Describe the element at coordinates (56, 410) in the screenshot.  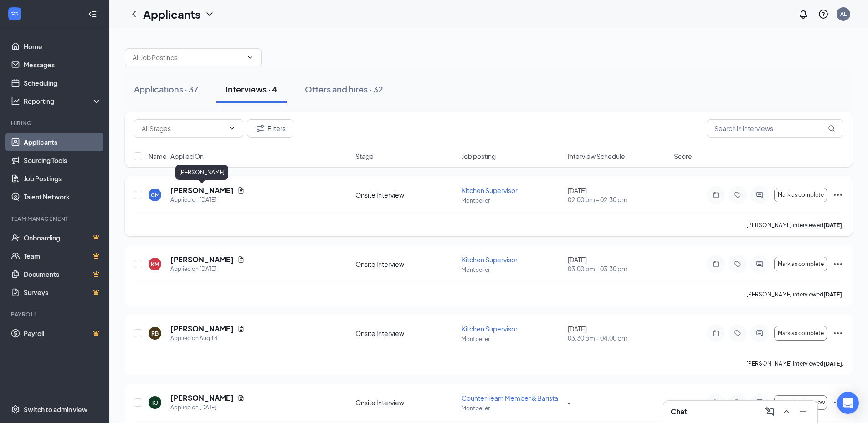
I see `div: Switch to admin view` at that location.